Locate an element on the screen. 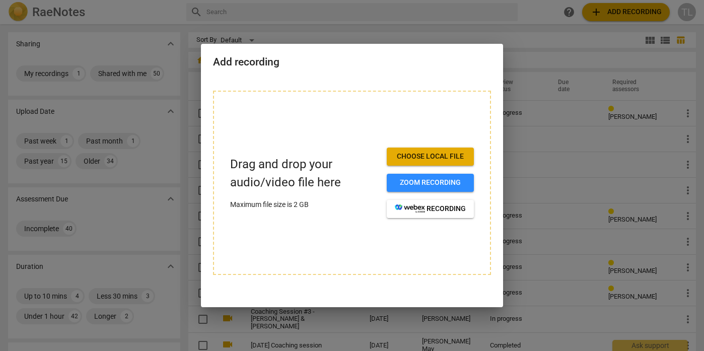 The image size is (704, 351). span: Zoom recording is located at coordinates (430, 183).